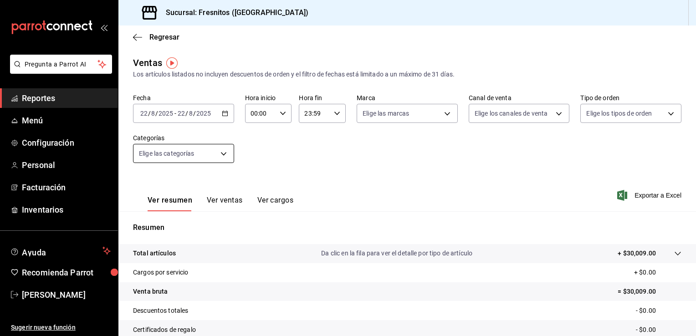 The height and width of the screenshot is (336, 696). I want to click on span: Recomienda Parrot, so click(66, 272).